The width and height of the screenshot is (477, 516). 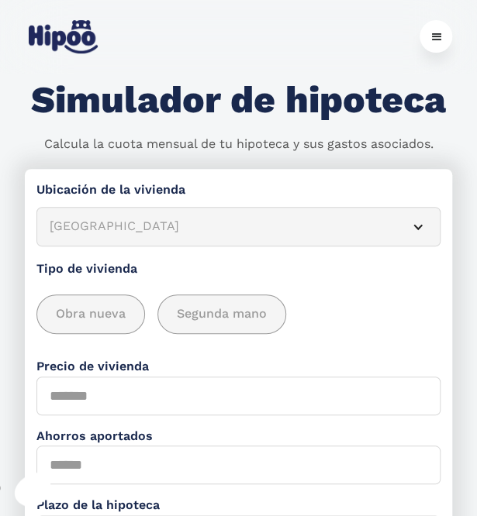 What do you see at coordinates (91, 314) in the screenshot?
I see `span: Obra nueva` at bounding box center [91, 314].